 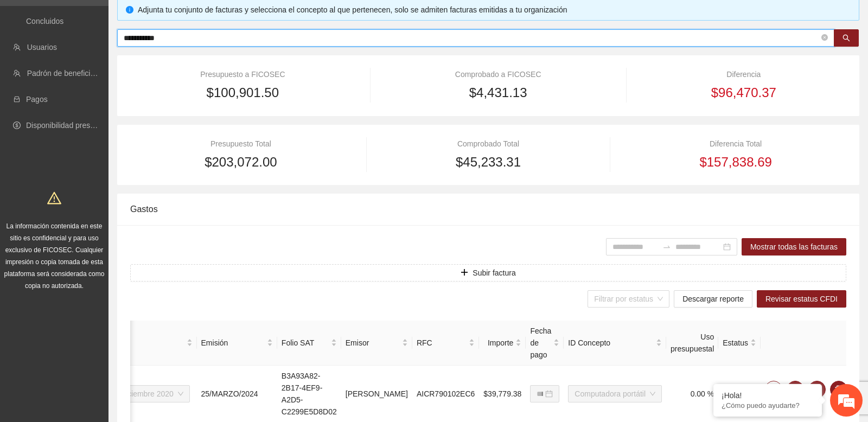 I want to click on a: Concluidos, so click(x=44, y=21).